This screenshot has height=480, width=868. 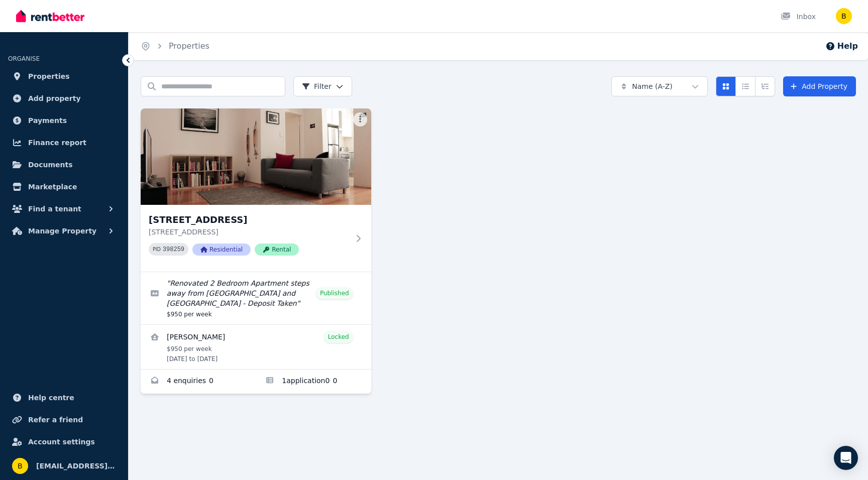 I want to click on div: Open Intercom Messenger, so click(x=845, y=457).